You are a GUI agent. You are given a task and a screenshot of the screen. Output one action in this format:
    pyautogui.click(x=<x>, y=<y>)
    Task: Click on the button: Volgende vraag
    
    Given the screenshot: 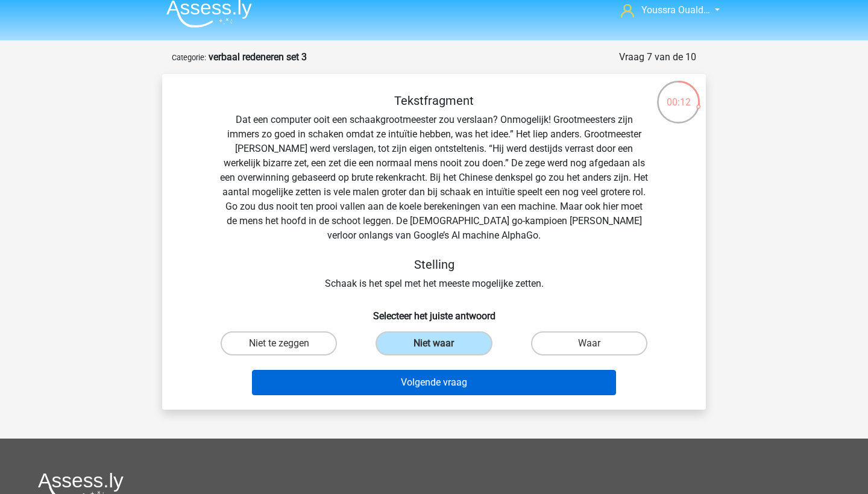 What is the action you would take?
    pyautogui.click(x=434, y=383)
    